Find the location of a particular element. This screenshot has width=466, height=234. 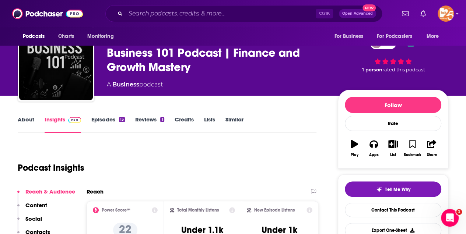

div: 15 is located at coordinates (122, 120).